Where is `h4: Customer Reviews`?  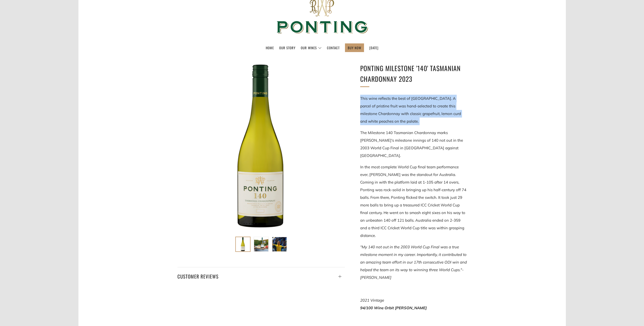 h4: Customer Reviews is located at coordinates (261, 276).